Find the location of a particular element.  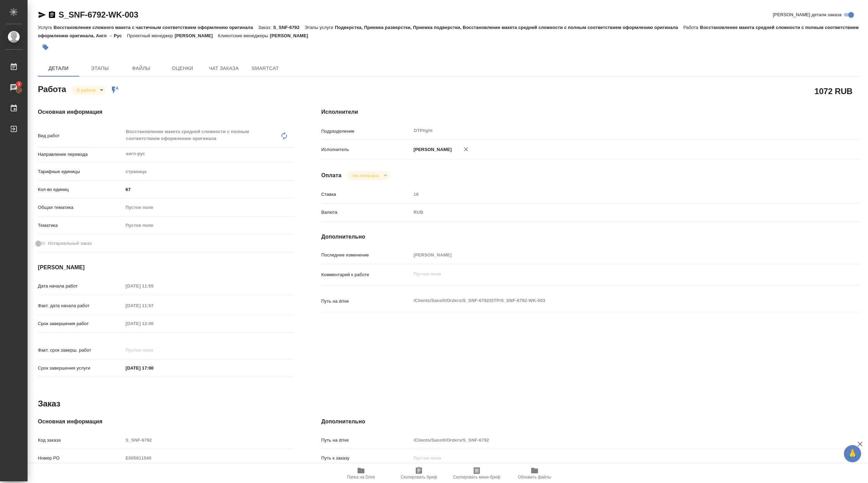

button: Удалить исполнителя is located at coordinates (466, 150).